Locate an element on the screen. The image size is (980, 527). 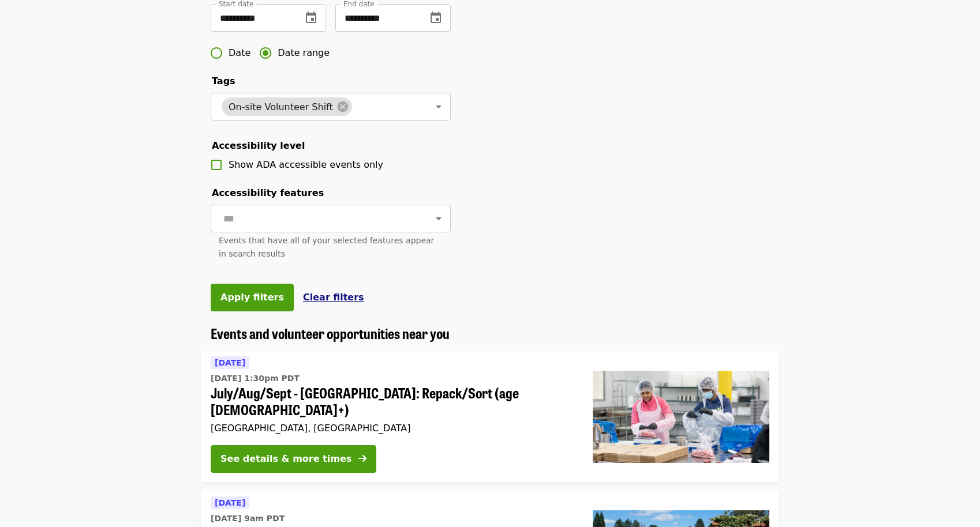
span: Apply filters is located at coordinates (252, 297).